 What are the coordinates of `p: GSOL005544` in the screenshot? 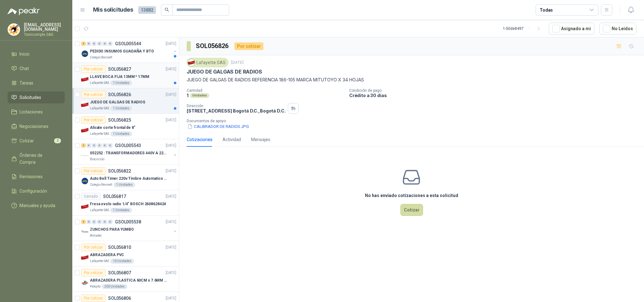 It's located at (128, 43).